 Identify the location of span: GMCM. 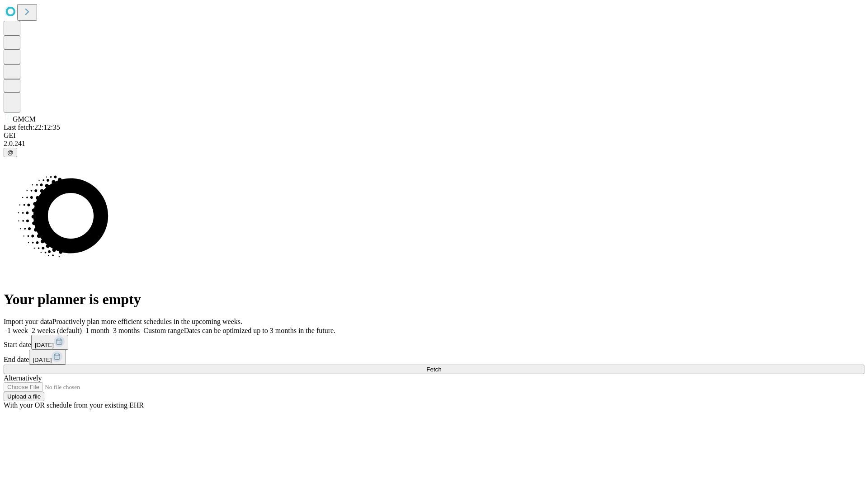
(24, 119).